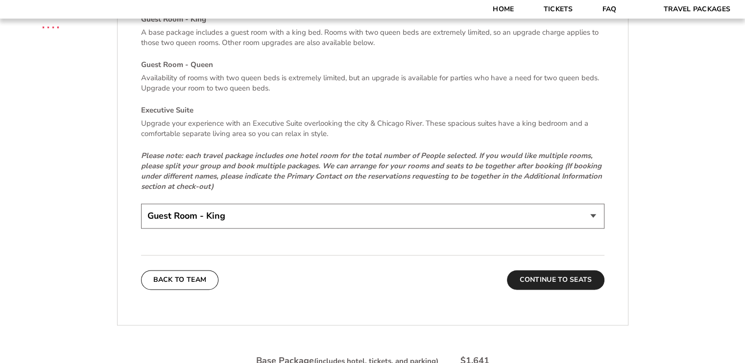 This screenshot has width=745, height=363. What do you see at coordinates (50, 26) in the screenshot?
I see `img: CBS Sports Thanksgiving Classic` at bounding box center [50, 26].